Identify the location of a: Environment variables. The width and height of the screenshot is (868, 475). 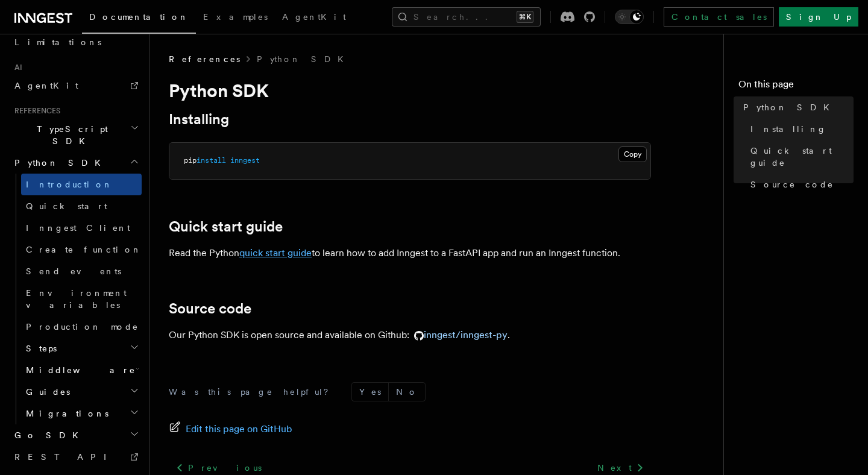
(81, 299).